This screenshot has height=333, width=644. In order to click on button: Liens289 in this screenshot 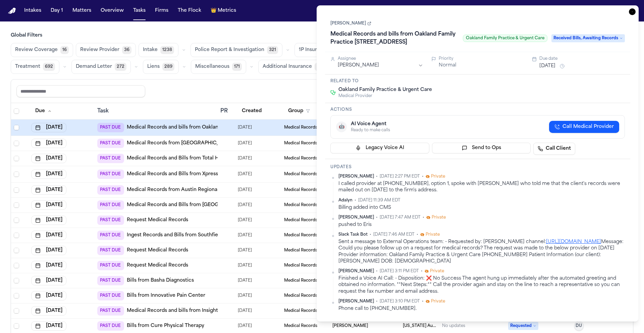, I will do `click(160, 67)`.